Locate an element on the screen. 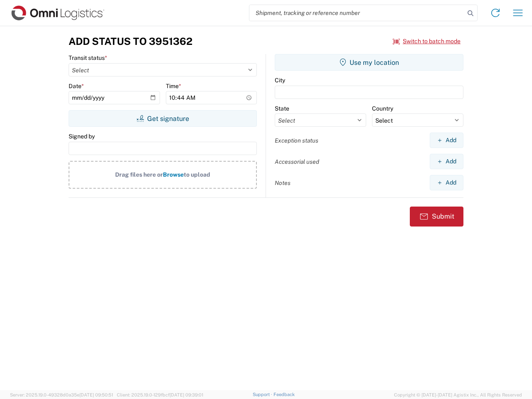  label: Notes is located at coordinates (283, 183).